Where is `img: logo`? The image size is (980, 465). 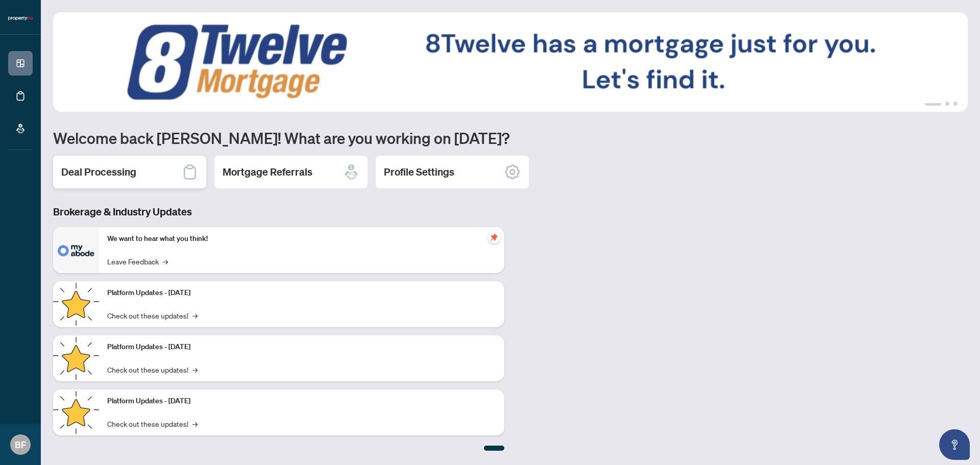 img: logo is located at coordinates (20, 18).